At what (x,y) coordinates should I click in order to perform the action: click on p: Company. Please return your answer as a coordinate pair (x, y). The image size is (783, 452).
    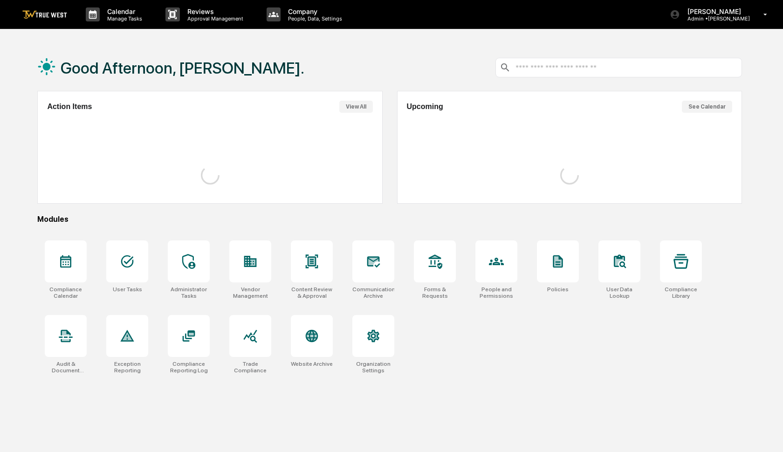
    Looking at the image, I should click on (314, 11).